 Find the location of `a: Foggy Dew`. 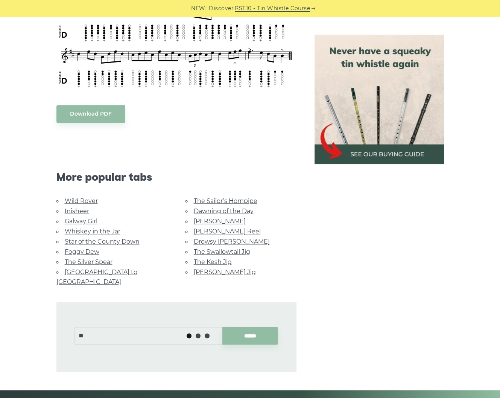

a: Foggy Dew is located at coordinates (82, 251).